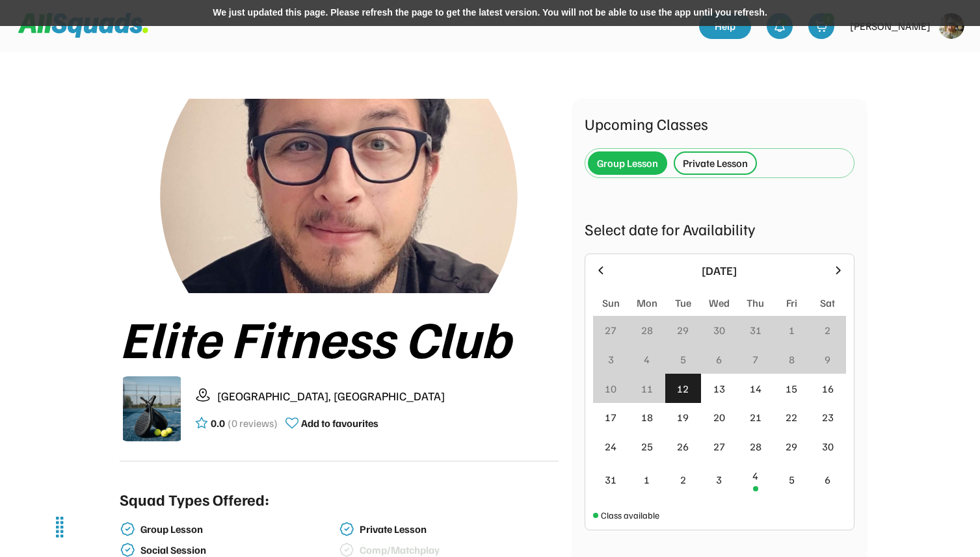  What do you see at coordinates (755, 389) in the screenshot?
I see `div: 14` at bounding box center [755, 389].